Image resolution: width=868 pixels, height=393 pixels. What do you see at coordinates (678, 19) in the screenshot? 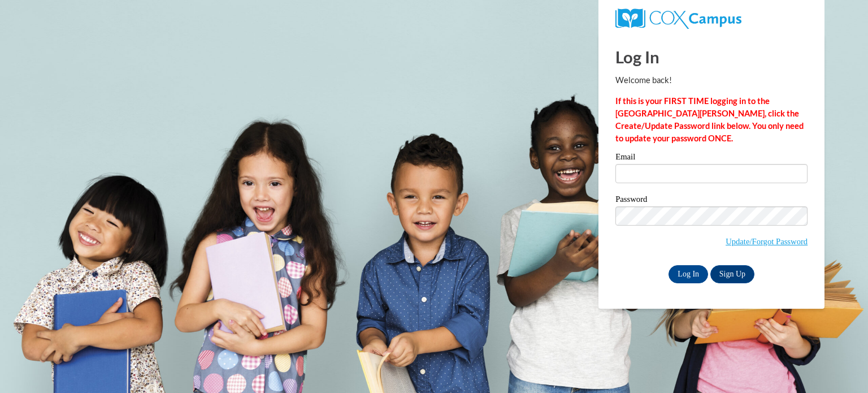
I see `img: COX Campus` at bounding box center [678, 19].